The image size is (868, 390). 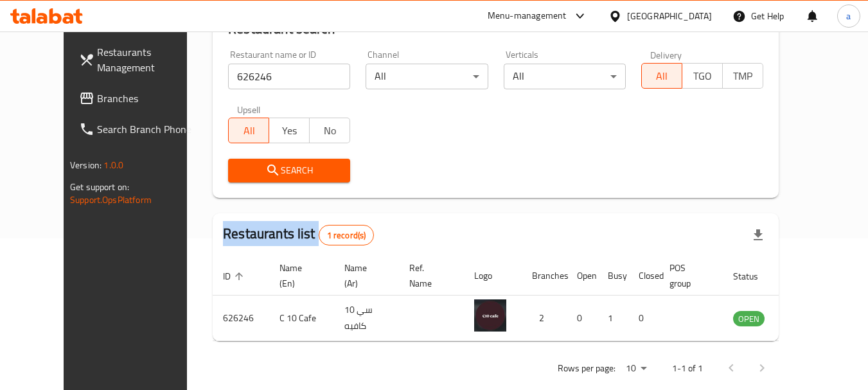 I want to click on span: Search Branch Phone, so click(x=148, y=129).